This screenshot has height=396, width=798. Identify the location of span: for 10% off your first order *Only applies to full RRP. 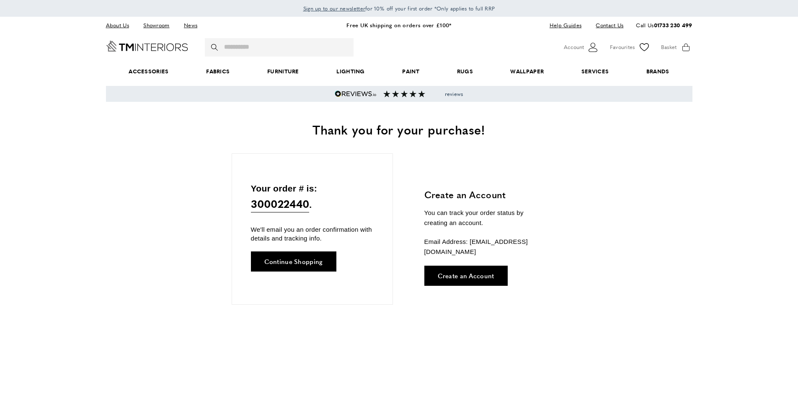
(399, 8).